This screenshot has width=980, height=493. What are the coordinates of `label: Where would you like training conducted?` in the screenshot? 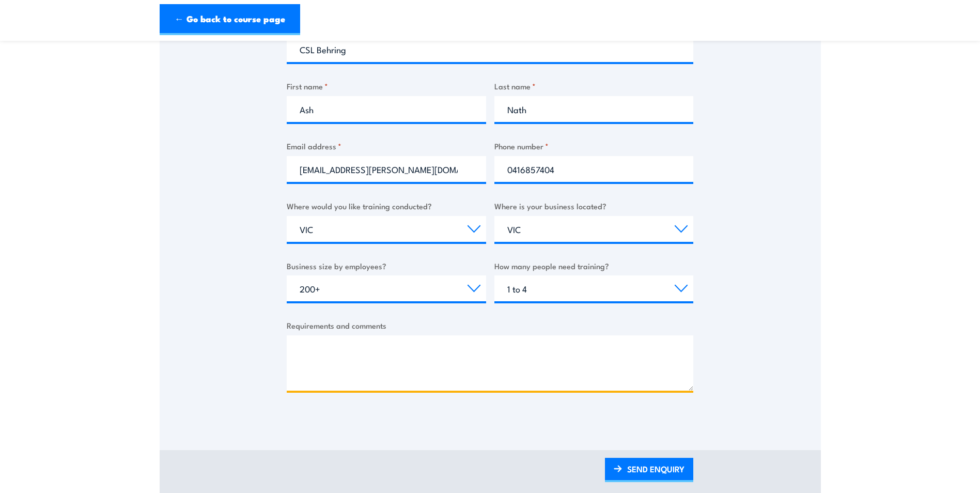 It's located at (387, 206).